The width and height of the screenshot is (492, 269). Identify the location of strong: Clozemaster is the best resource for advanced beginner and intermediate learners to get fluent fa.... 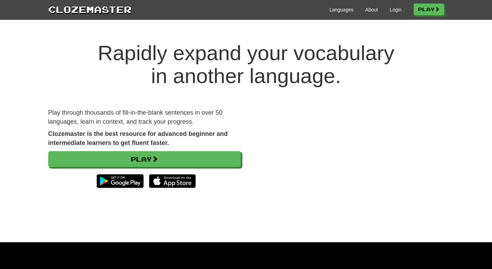
(138, 138).